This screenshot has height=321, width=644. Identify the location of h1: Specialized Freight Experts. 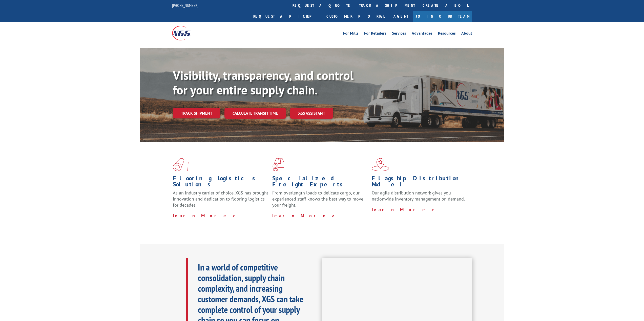
(320, 183).